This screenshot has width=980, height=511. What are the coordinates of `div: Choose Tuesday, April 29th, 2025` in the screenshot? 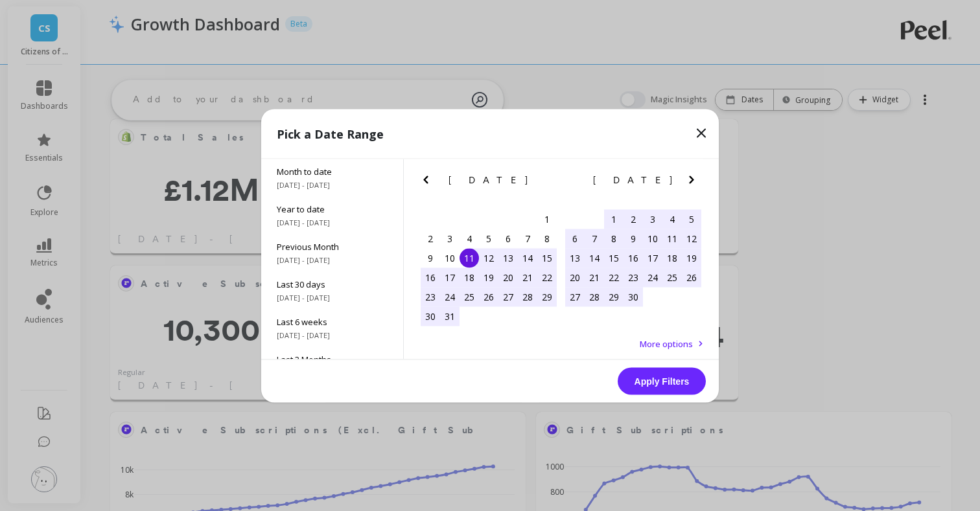 It's located at (613, 296).